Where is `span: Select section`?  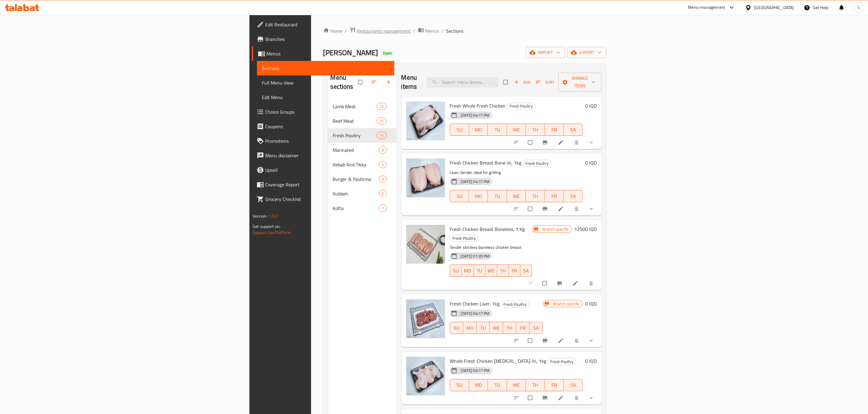
span: Select section is located at coordinates (506, 82).